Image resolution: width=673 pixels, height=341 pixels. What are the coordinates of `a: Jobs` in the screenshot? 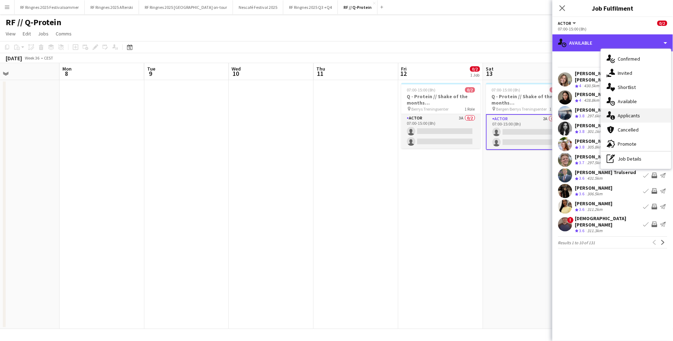 It's located at (43, 34).